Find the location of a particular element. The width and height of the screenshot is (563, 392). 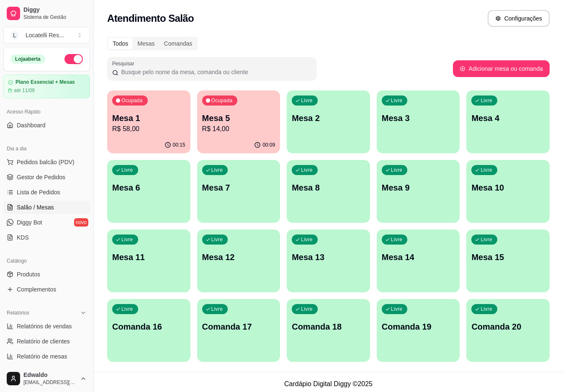

p: Mesa 2 is located at coordinates (328, 118).